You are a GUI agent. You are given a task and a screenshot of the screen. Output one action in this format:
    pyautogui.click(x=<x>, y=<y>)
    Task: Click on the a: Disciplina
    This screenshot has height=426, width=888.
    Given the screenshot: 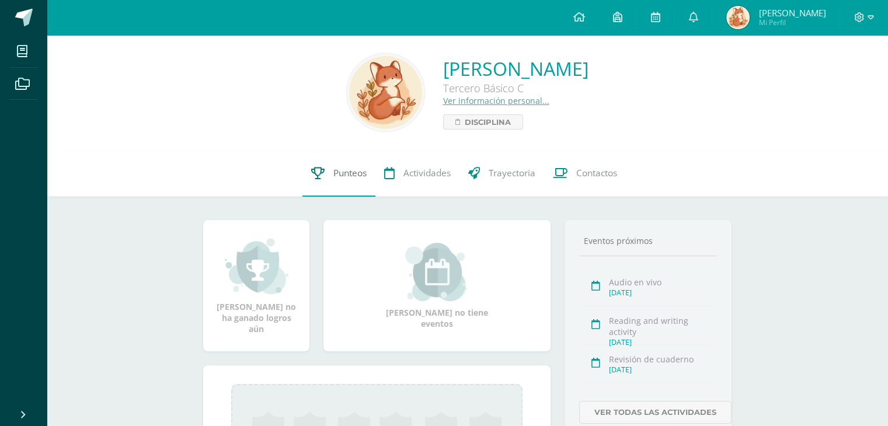 What is the action you would take?
    pyautogui.click(x=483, y=122)
    